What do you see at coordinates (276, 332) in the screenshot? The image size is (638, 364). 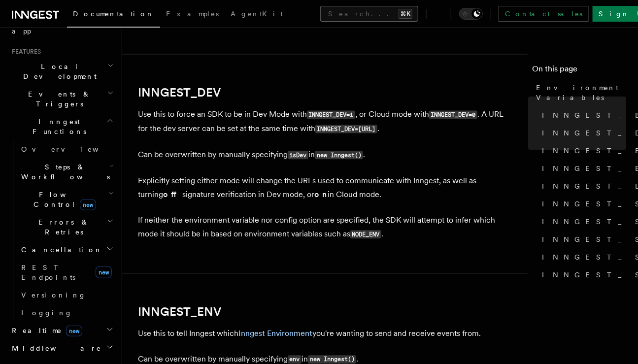 I see `a: Inngest Environment` at bounding box center [276, 332].